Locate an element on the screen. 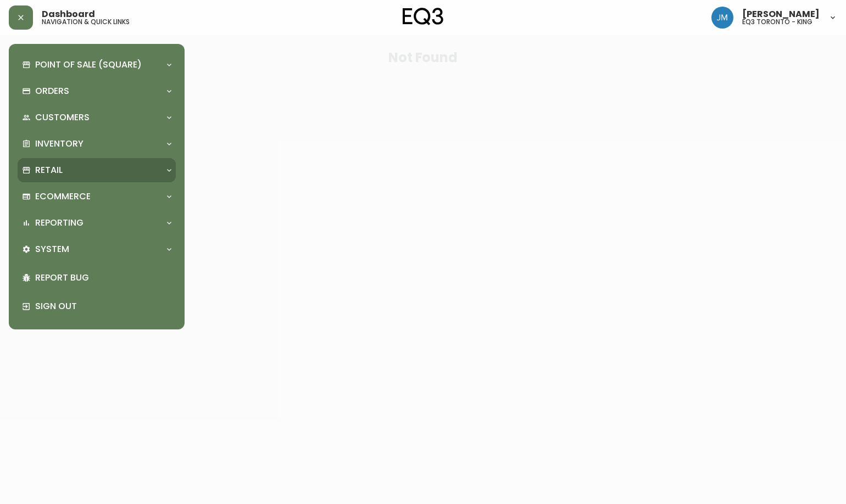 Image resolution: width=846 pixels, height=504 pixels. img: logo is located at coordinates (423, 17).